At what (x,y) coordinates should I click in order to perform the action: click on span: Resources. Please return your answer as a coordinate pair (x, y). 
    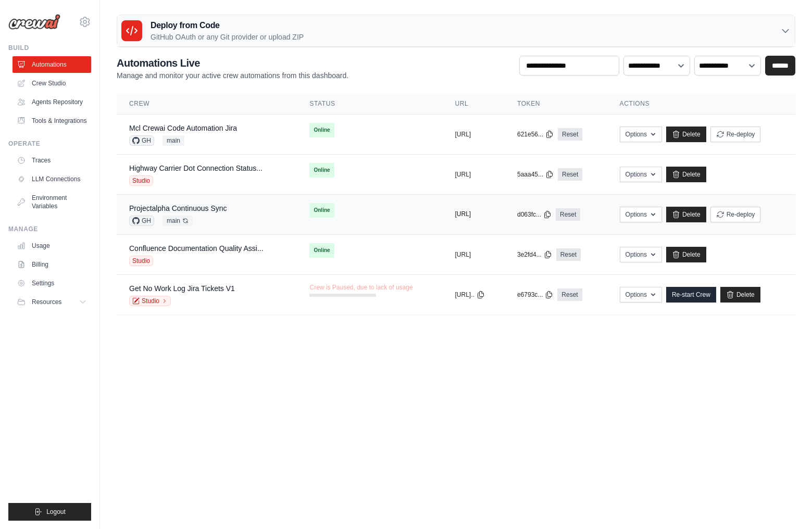
    Looking at the image, I should click on (46, 301).